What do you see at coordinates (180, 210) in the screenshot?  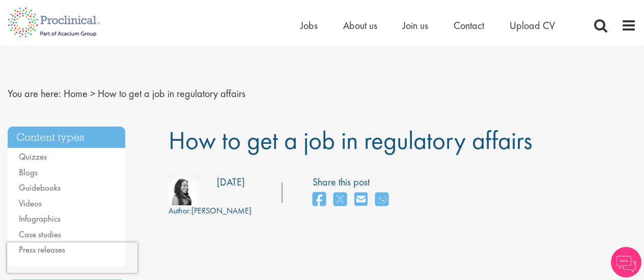 I see `span: Author:` at bounding box center [180, 210].